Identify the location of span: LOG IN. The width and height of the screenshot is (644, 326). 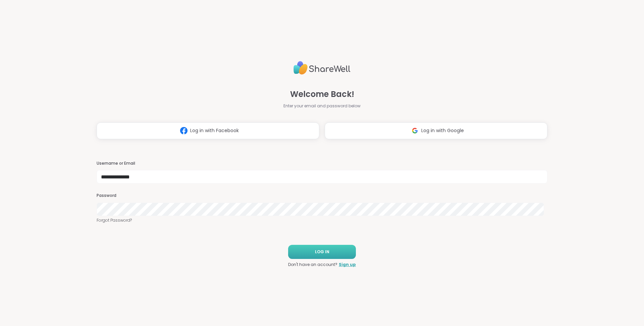
(322, 252).